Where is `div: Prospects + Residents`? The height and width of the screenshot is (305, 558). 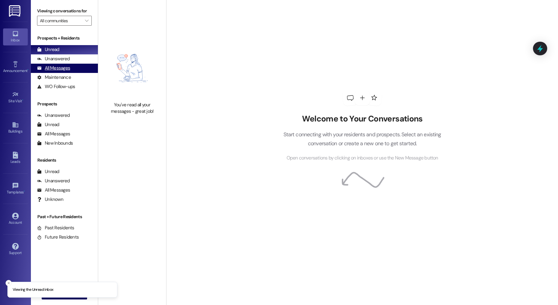 div: Prospects + Residents is located at coordinates (64, 38).